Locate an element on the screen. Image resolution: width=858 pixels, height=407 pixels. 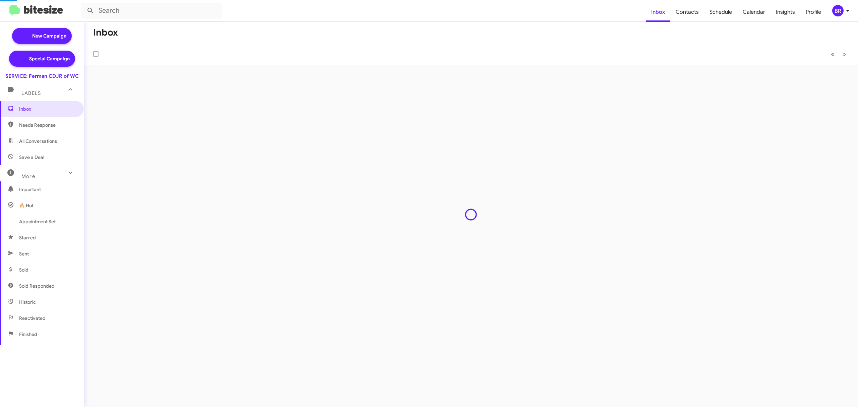
span: 🔥 Hot is located at coordinates (26, 205).